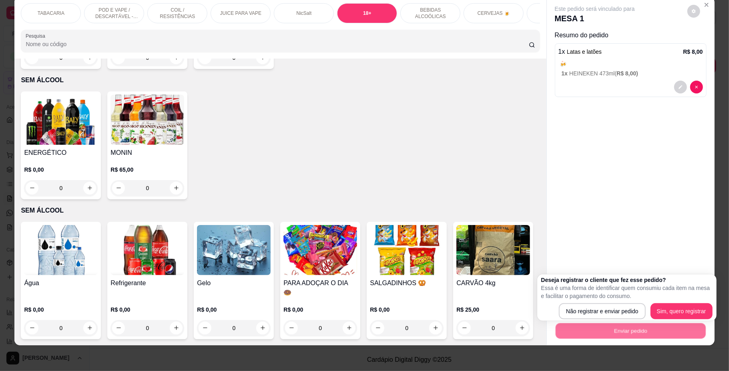 This screenshot has width=729, height=371. Describe the element at coordinates (628, 73) in the screenshot. I see `span: R$ 8,00 )` at that location.